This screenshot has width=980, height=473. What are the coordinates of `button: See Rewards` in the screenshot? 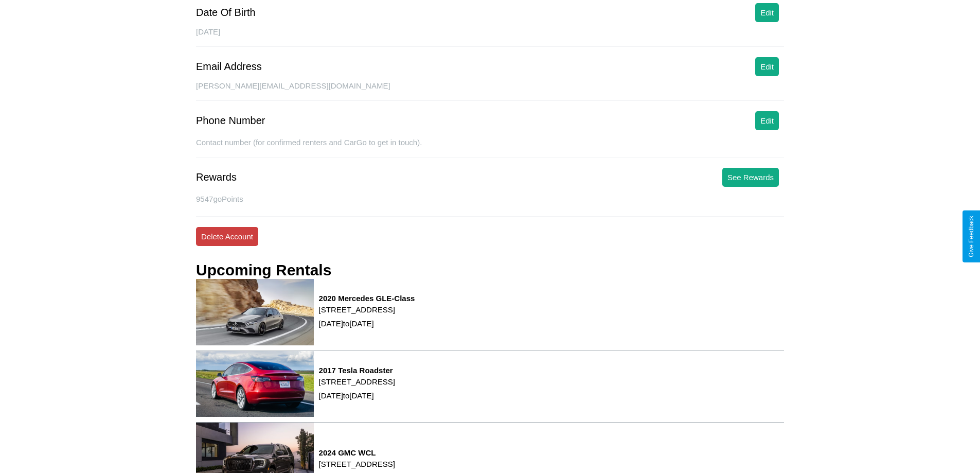 It's located at (750, 177).